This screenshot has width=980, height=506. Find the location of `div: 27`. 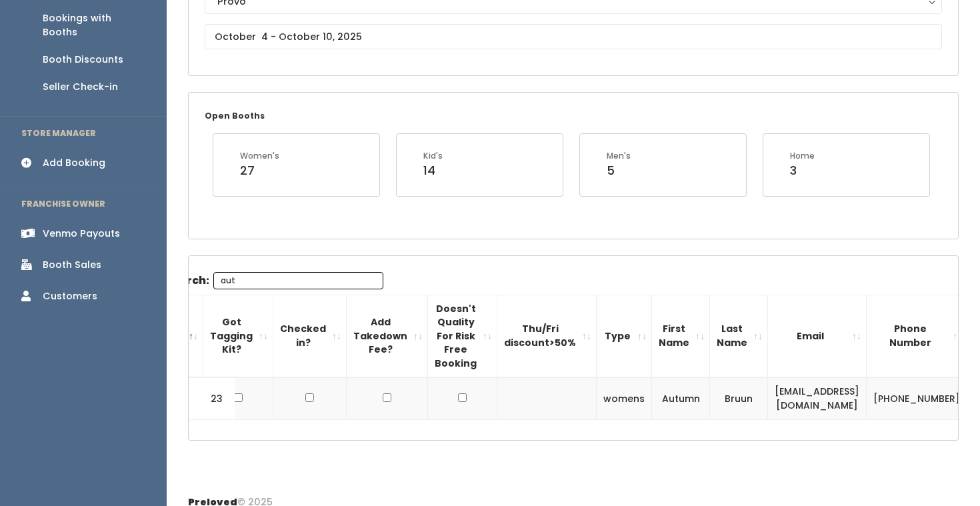

div: 27 is located at coordinates (259, 171).